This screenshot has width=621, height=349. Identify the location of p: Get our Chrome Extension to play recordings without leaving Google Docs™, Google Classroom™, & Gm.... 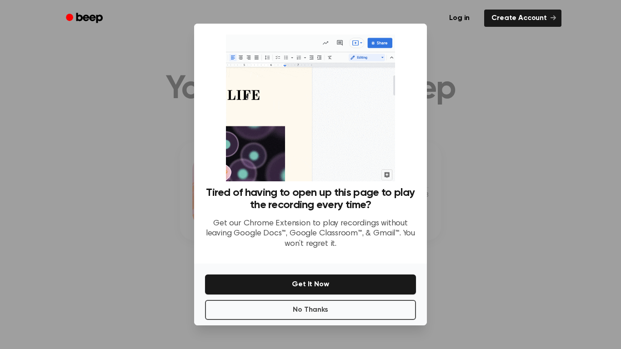
(311, 234).